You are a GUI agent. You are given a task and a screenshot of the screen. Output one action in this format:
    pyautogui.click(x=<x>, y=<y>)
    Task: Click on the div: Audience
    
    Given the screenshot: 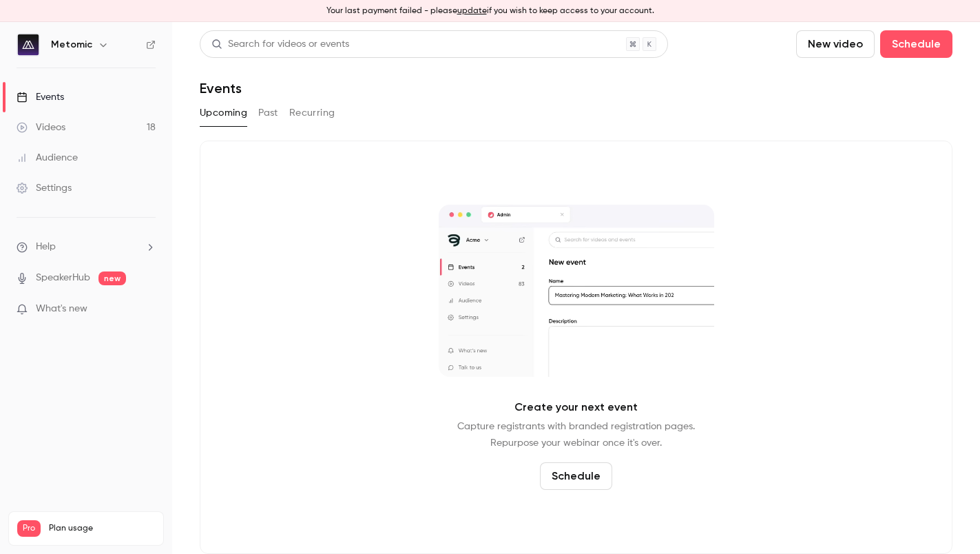 What is the action you would take?
    pyautogui.click(x=47, y=158)
    